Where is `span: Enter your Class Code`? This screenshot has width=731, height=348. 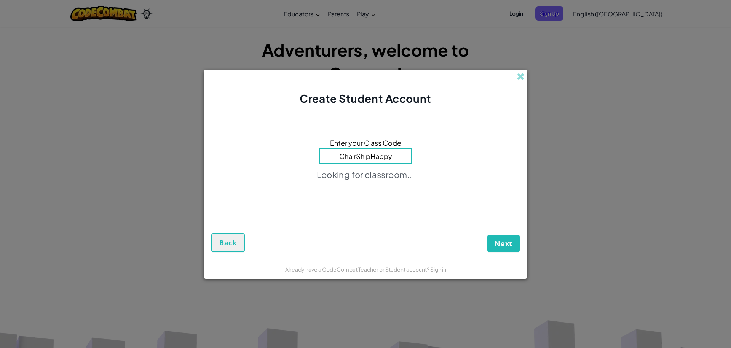
span: Enter your Class Code is located at coordinates (365, 143).